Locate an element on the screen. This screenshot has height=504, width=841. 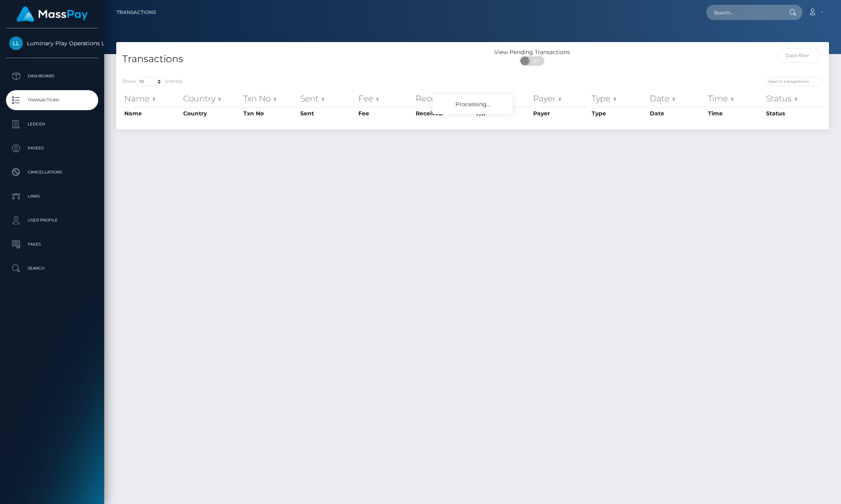
a: Taxes is located at coordinates (52, 244).